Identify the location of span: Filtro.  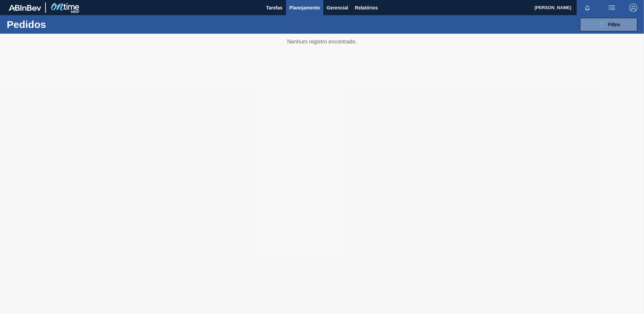
(614, 25).